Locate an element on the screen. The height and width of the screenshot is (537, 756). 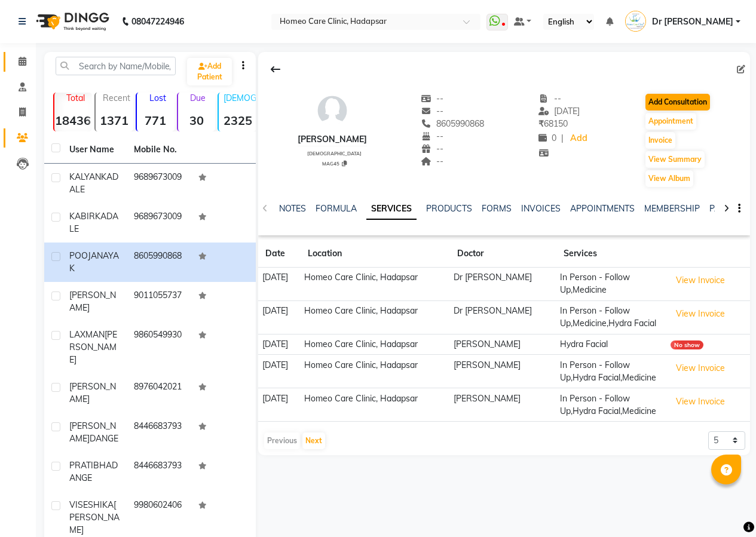
span: LAXMAN is located at coordinates (87, 335).